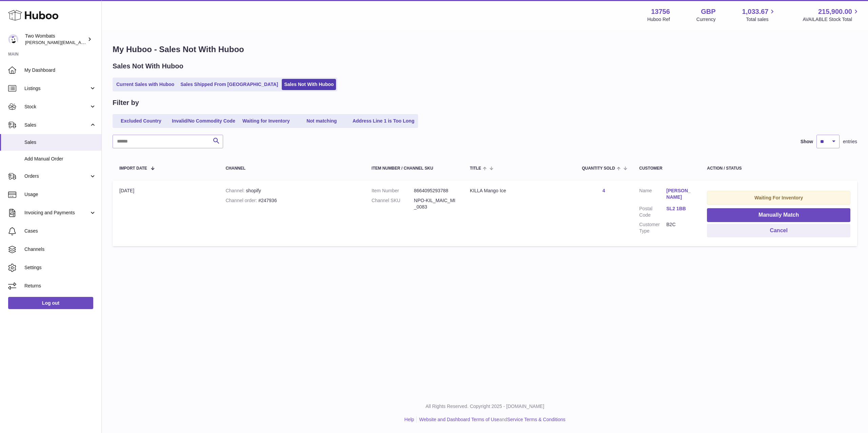 The image size is (868, 433). Describe the element at coordinates (13, 39) in the screenshot. I see `img: alan@twowombats.com` at that location.